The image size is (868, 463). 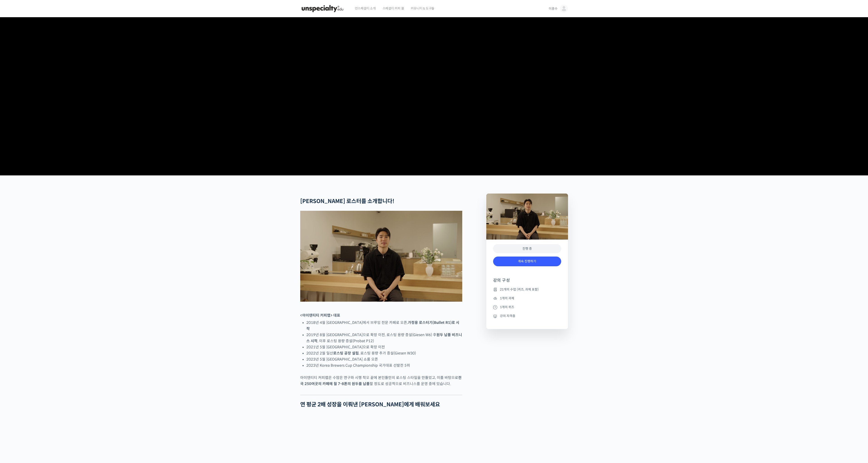 What do you see at coordinates (527, 262) in the screenshot?
I see `a: 계속 진행하기` at bounding box center [527, 262].